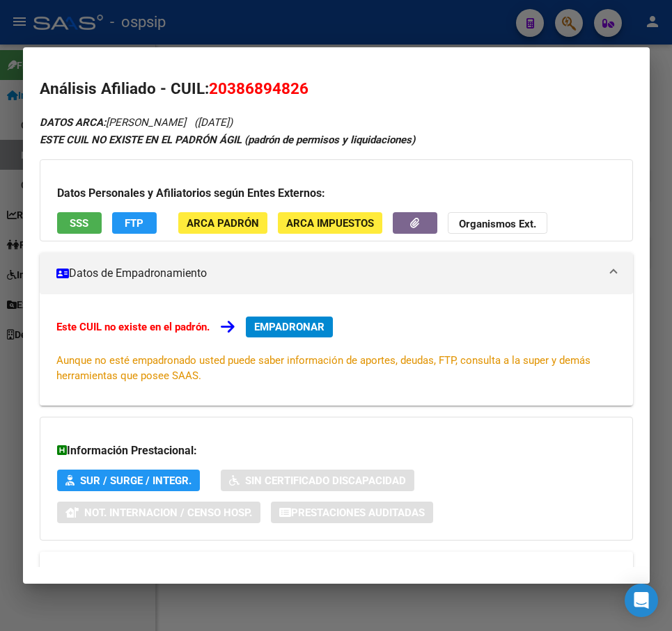 Image resolution: width=672 pixels, height=631 pixels. Describe the element at coordinates (330, 223) in the screenshot. I see `button: ARCA Impuestos` at that location.